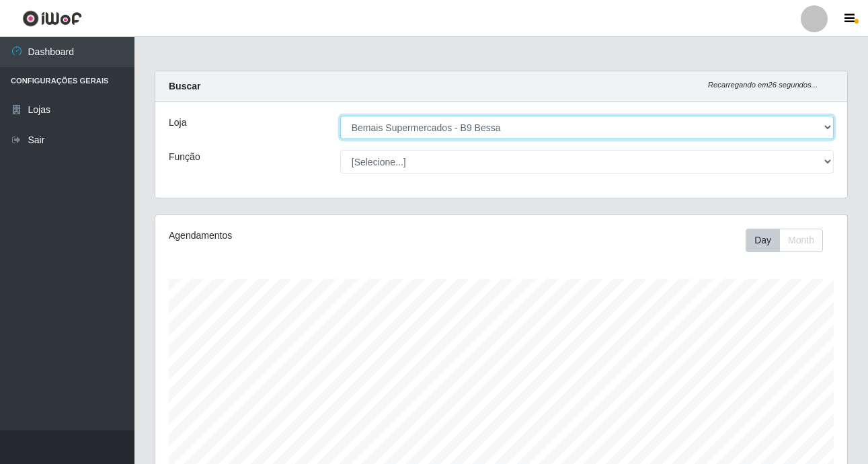  What do you see at coordinates (762, 85) in the screenshot?
I see `i: Recarregando em 26 segundos...` at bounding box center [762, 85].